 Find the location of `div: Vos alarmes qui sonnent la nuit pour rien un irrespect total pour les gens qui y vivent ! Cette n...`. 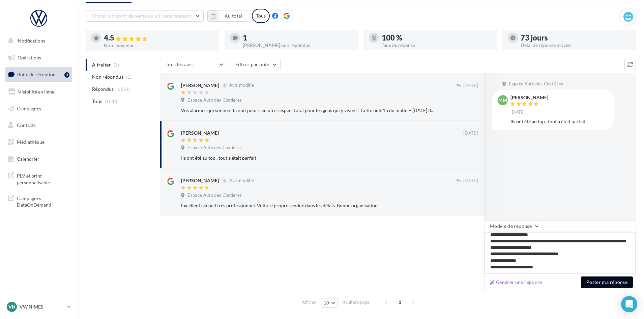

div: Vos alarmes qui sonnent la nuit pour rien un irrespect total pour les gens qui y vivent ! Cette n... is located at coordinates (308, 110).